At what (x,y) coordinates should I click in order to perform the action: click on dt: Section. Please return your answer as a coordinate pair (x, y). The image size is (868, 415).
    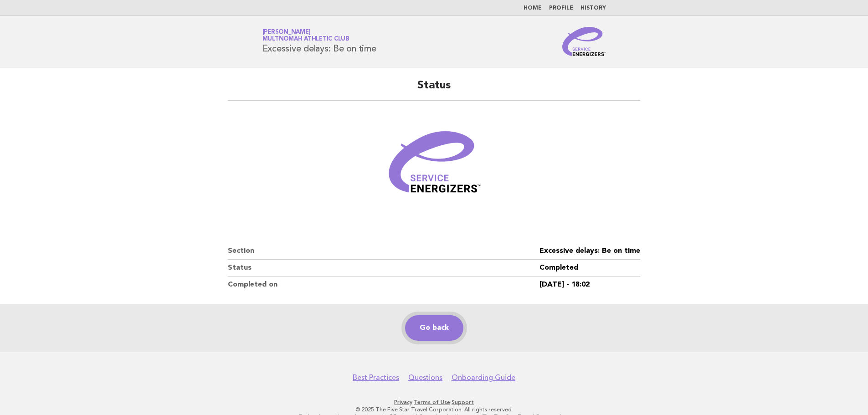
    Looking at the image, I should click on (384, 251).